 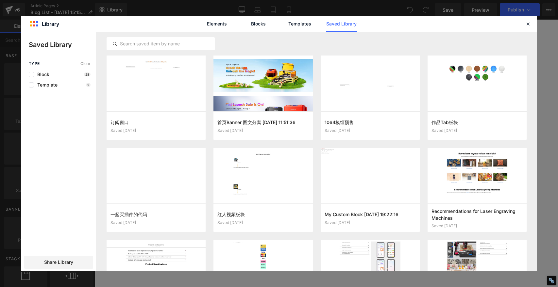 I want to click on h3: Recommendations for Laser Engraving Machines, so click(x=477, y=214).